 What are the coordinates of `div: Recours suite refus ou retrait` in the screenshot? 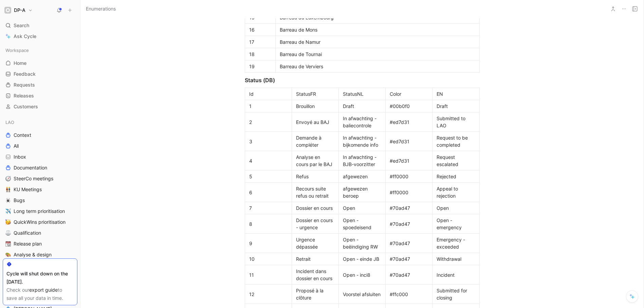 It's located at (315, 193).